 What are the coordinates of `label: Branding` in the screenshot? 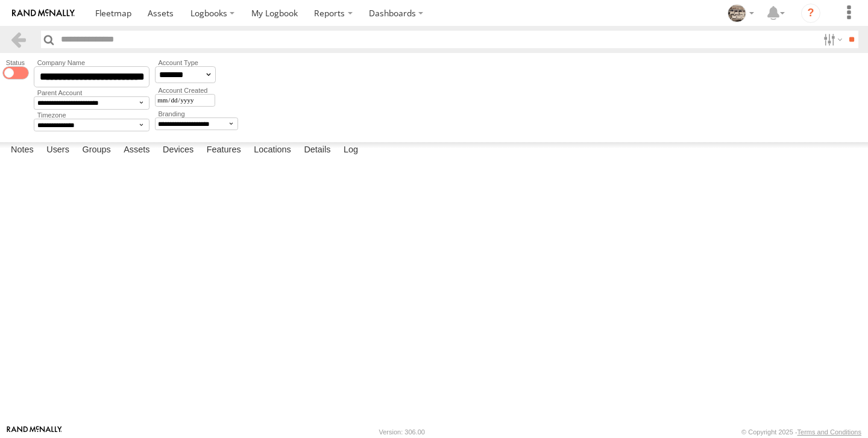 It's located at (197, 114).